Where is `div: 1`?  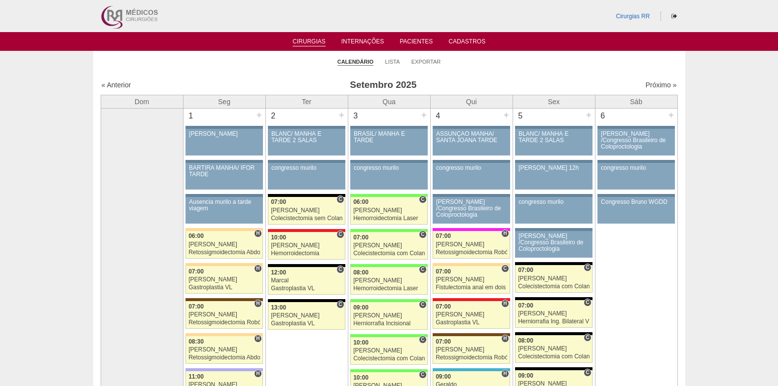 div: 1 is located at coordinates (191, 116).